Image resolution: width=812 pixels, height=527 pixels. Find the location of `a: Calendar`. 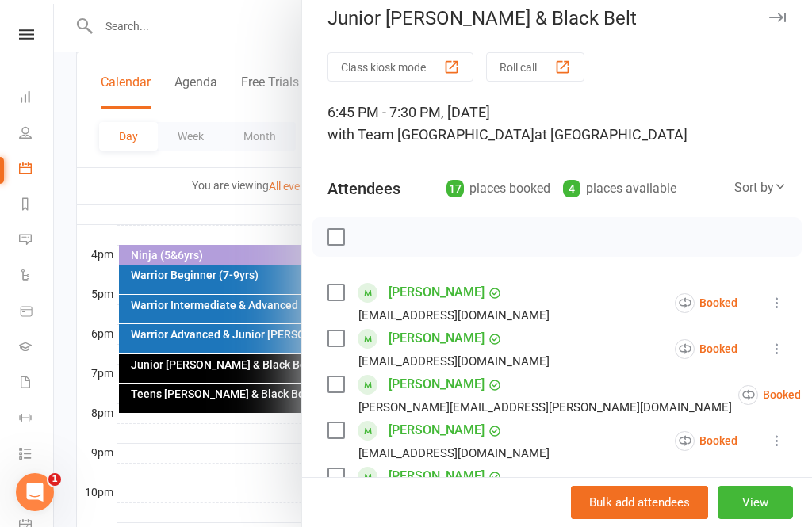

a: Calendar is located at coordinates (36, 170).